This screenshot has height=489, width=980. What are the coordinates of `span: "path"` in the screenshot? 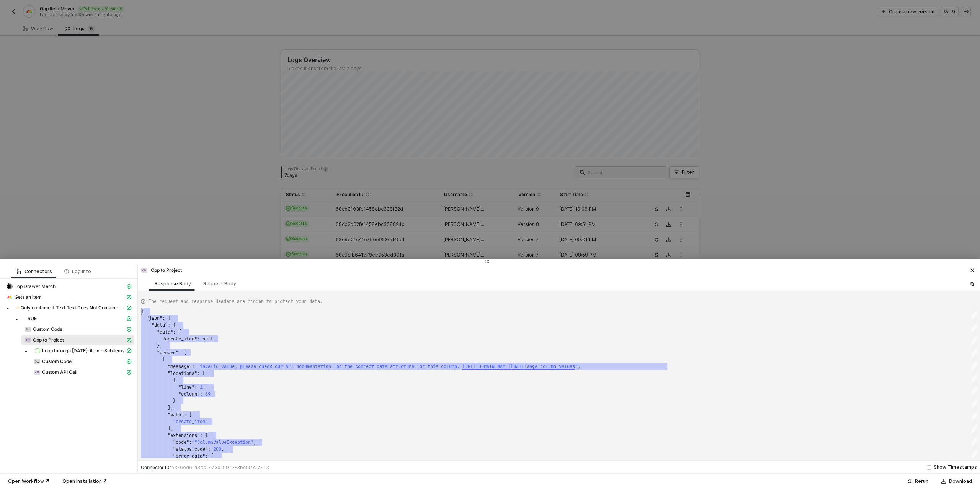 It's located at (176, 415).